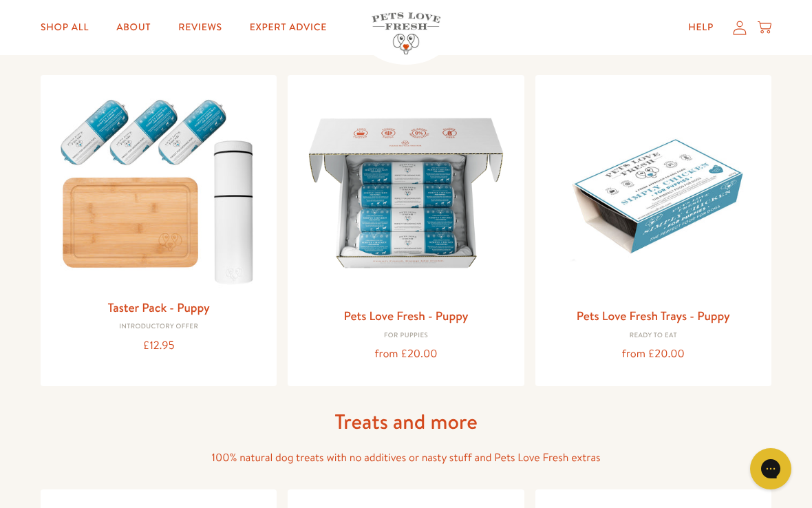 This screenshot has width=812, height=508. Describe the element at coordinates (65, 28) in the screenshot. I see `a: Shop All` at that location.